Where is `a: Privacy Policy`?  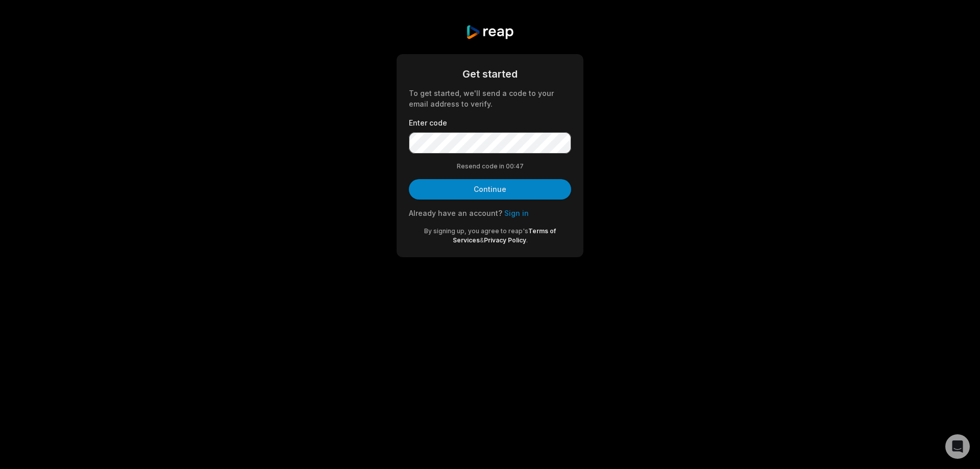 a: Privacy Policy is located at coordinates (505, 240).